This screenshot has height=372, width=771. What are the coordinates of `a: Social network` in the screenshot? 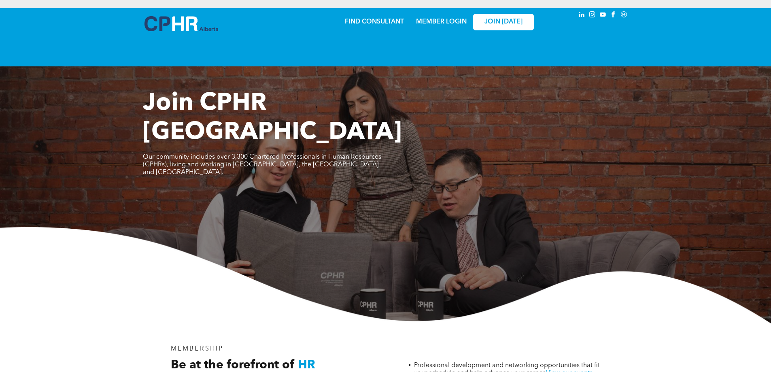 It's located at (624, 15).